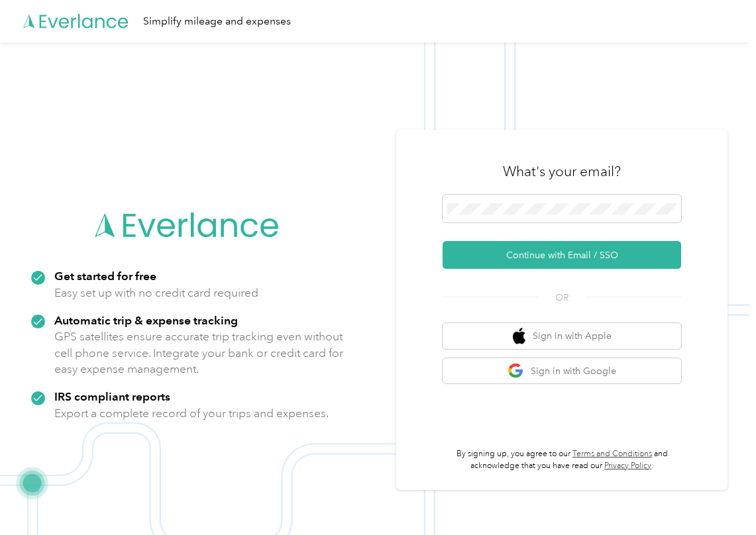 Image resolution: width=756 pixels, height=535 pixels. Describe the element at coordinates (627, 466) in the screenshot. I see `a: Privacy Policy` at that location.